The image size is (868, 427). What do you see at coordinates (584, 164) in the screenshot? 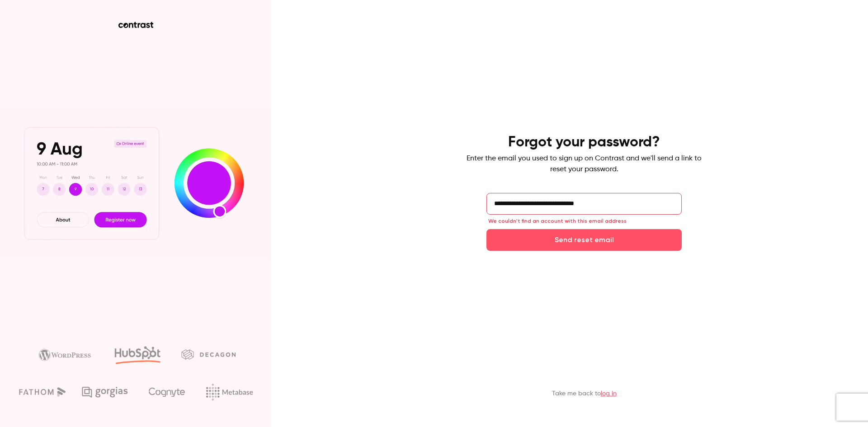
I see `p: Enter the email you used to sign up on Contrast and we'll send a link to reset your password.` at bounding box center [584, 164].